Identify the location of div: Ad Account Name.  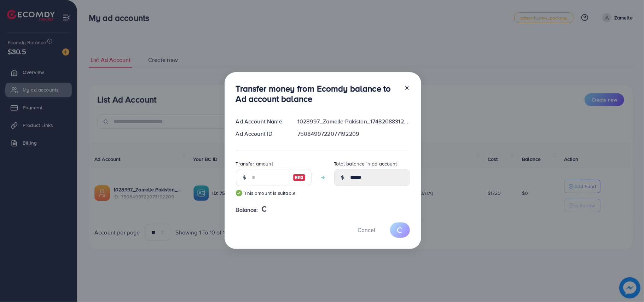
(261, 121).